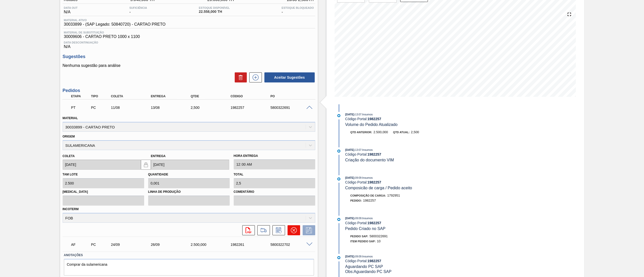 This screenshot has height=277, width=644. What do you see at coordinates (278, 230) in the screenshot?
I see `div: Informar alteração no pedido` at bounding box center [278, 230].